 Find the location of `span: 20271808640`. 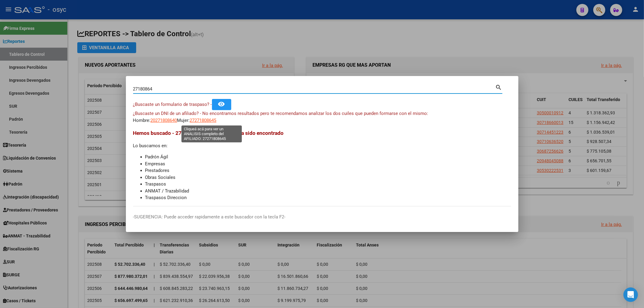

span: 20271808640 is located at coordinates (164, 121).